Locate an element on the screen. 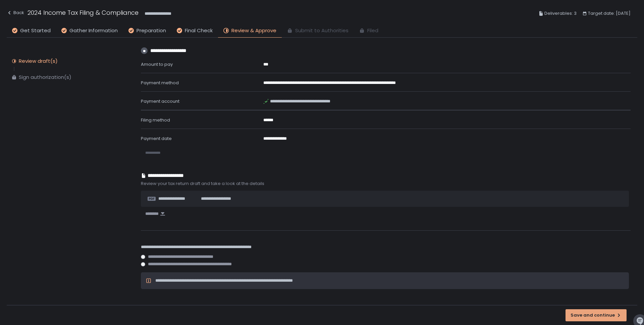 The image size is (644, 325). span: Review your tax return draft and take a look at the details is located at coordinates (386, 184).